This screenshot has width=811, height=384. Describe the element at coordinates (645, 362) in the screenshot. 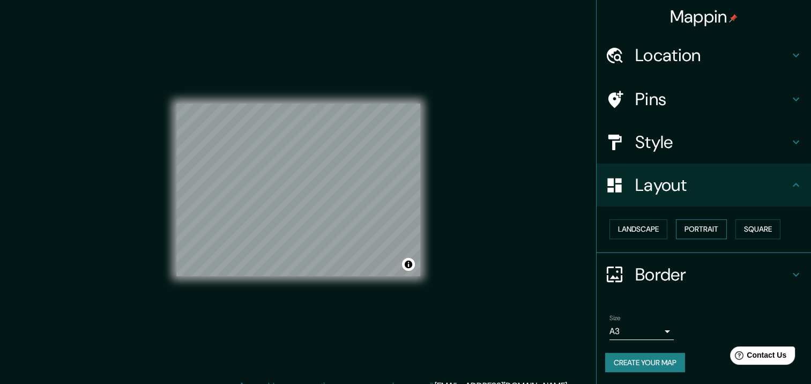

I see `button: Create your map` at that location.